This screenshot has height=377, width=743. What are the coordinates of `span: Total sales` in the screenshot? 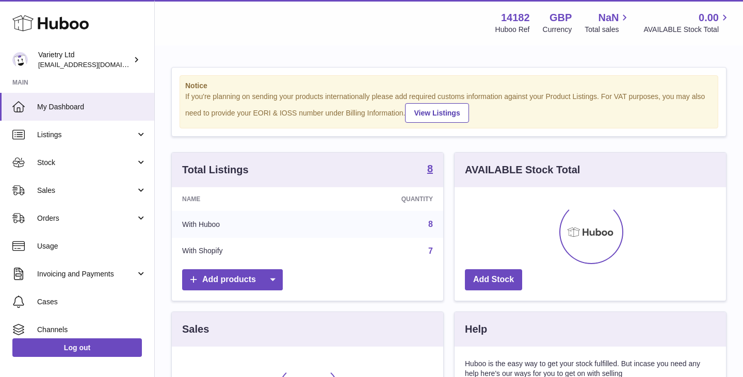 It's located at (607, 29).